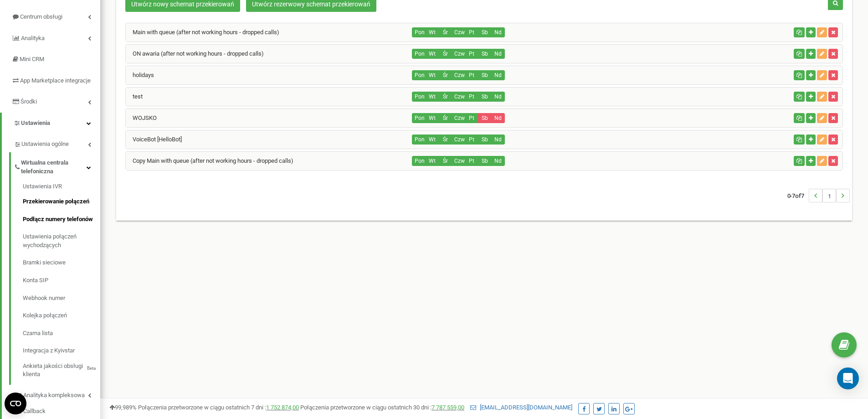 This screenshot has width=868, height=419. What do you see at coordinates (195, 54) in the screenshot?
I see `a: ON awaria (after not working hours - dropped calls)` at bounding box center [195, 54].